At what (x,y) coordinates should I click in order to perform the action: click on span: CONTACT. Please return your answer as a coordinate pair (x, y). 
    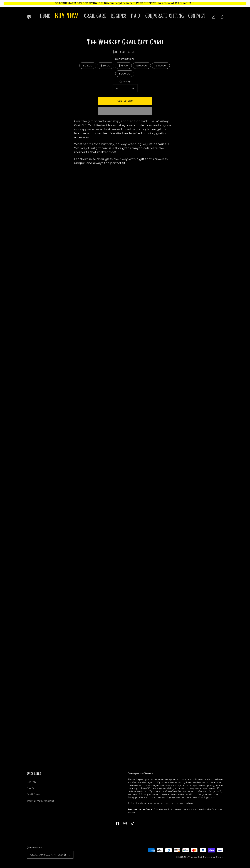
    Looking at the image, I should click on (197, 16).